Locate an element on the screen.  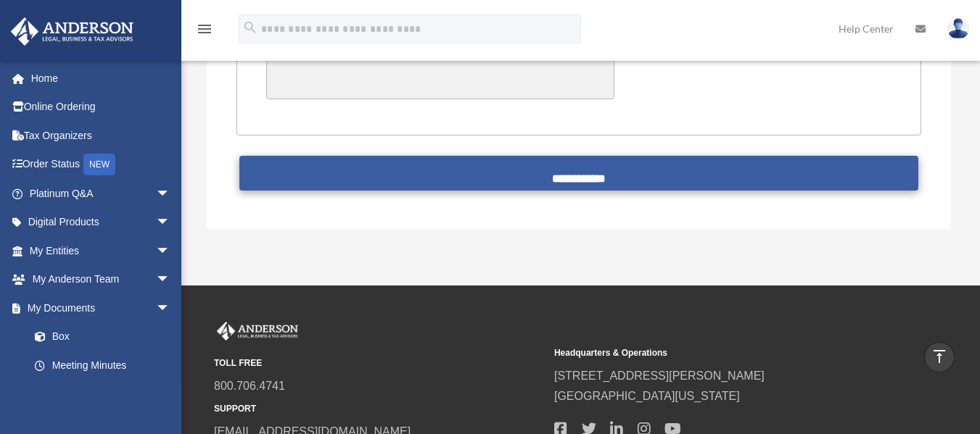
a: Meeting Minutes is located at coordinates (102, 365).